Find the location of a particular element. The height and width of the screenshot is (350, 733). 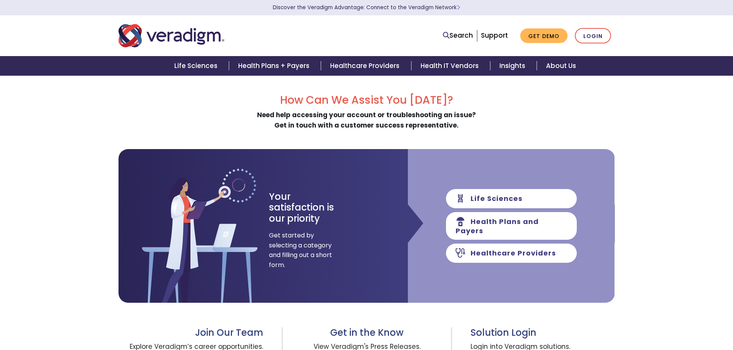

a: Discover the Veradigm Advantage: Connect to the Veradigm NetworkLearn More is located at coordinates (366, 7).